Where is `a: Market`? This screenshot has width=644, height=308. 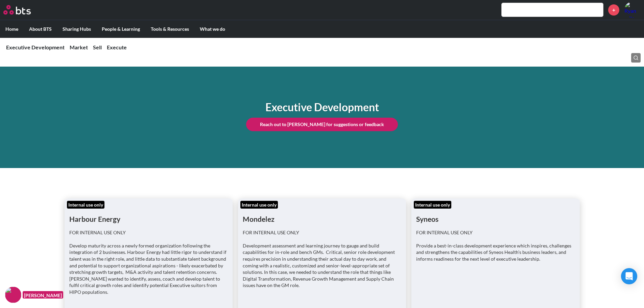
a: Market is located at coordinates (78, 47).